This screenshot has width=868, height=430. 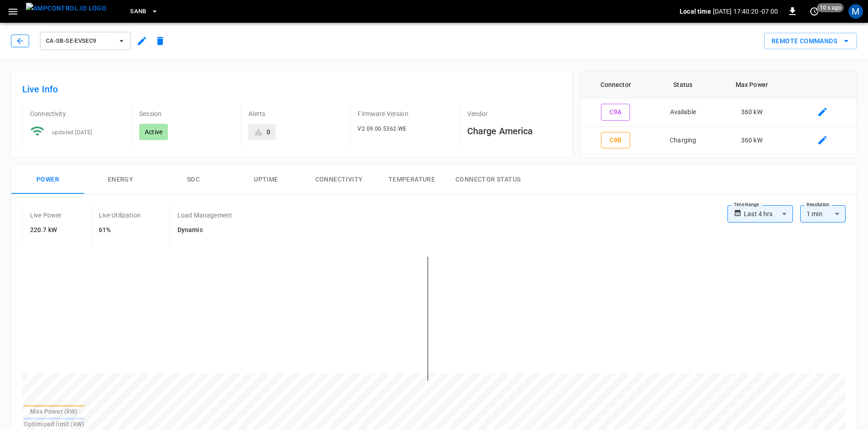 I want to click on td: Charging, so click(x=683, y=140).